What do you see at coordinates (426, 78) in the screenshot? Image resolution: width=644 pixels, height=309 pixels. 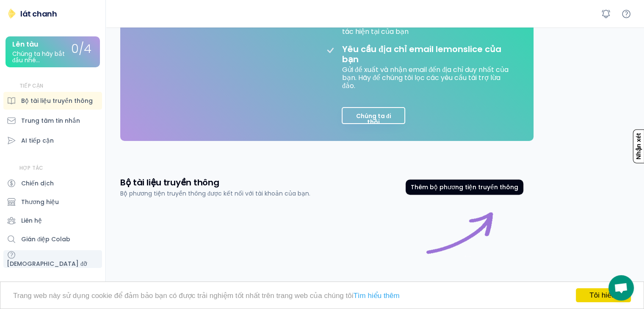 I see `font: Gửi đề xuất và nhận email đến địa chỉ duy nhất của bạn. Hãy để chúng tôi lọc các yêu cầu tài trợ ...` at bounding box center [426, 78].